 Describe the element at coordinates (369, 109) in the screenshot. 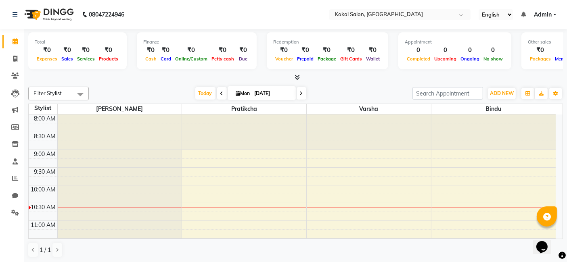

I see `span: Varsha` at that location.